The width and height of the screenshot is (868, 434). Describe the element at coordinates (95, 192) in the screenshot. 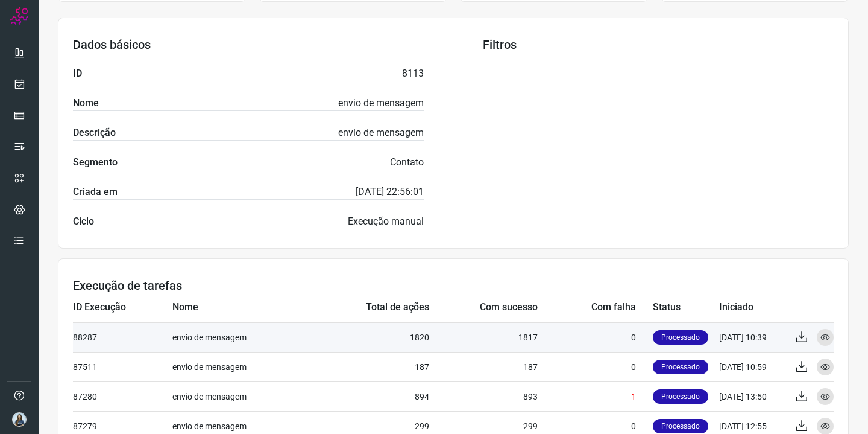

I see `label: Criada em` at that location.